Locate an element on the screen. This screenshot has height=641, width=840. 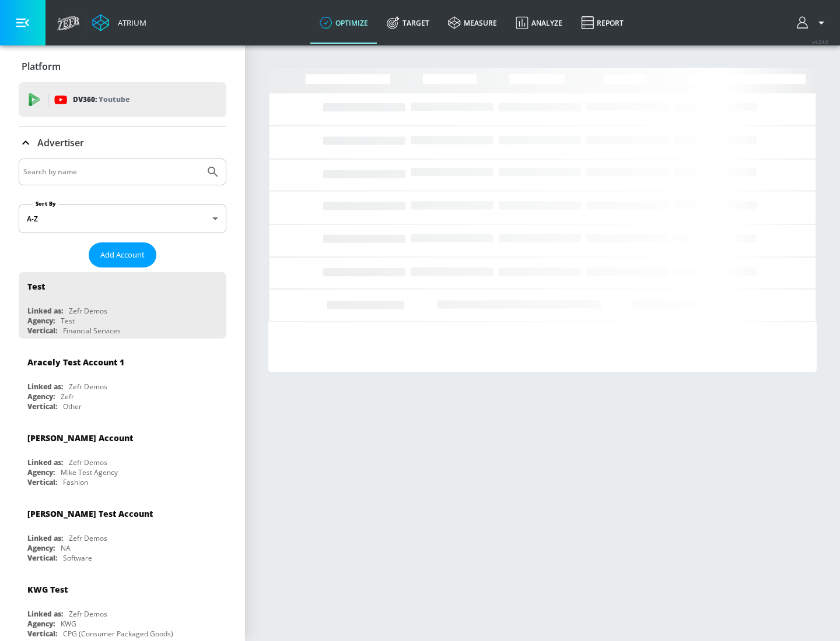
p: Advertiser is located at coordinates (61, 143).